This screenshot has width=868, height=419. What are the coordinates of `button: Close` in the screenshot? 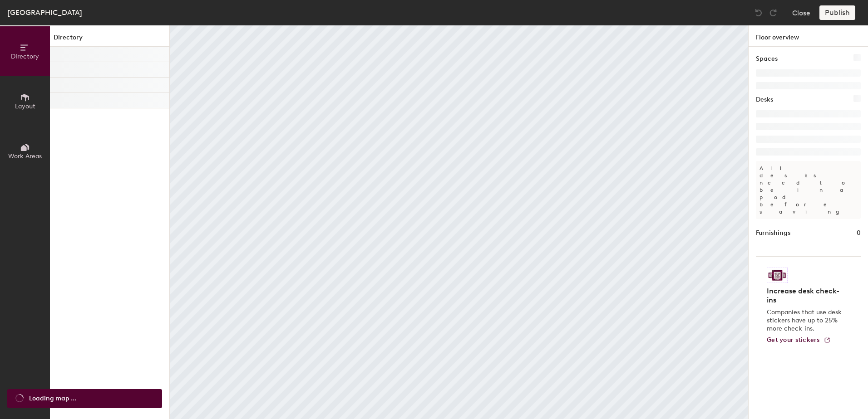 It's located at (801, 13).